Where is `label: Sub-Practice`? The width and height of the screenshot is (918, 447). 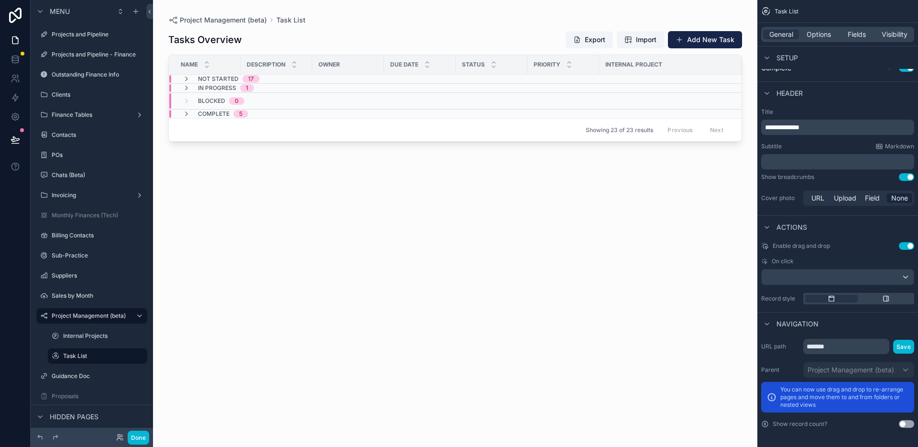 label: Sub-Practice is located at coordinates (99, 255).